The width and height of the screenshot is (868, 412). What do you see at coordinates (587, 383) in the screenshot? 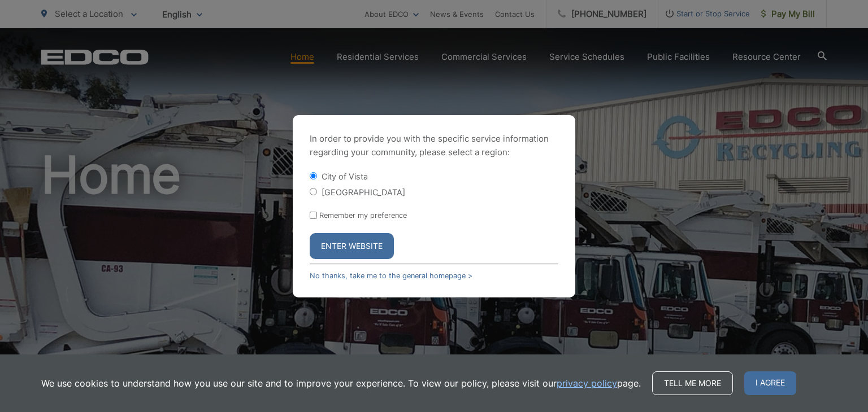
I see `a: privacy policy` at bounding box center [587, 383].